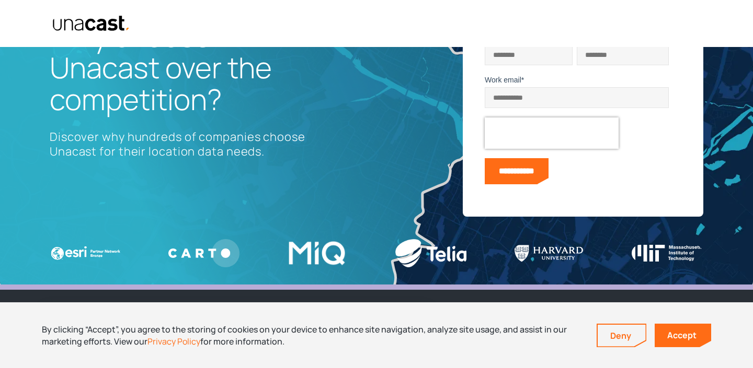  I want to click on img: Telia logo, so click(431, 253).